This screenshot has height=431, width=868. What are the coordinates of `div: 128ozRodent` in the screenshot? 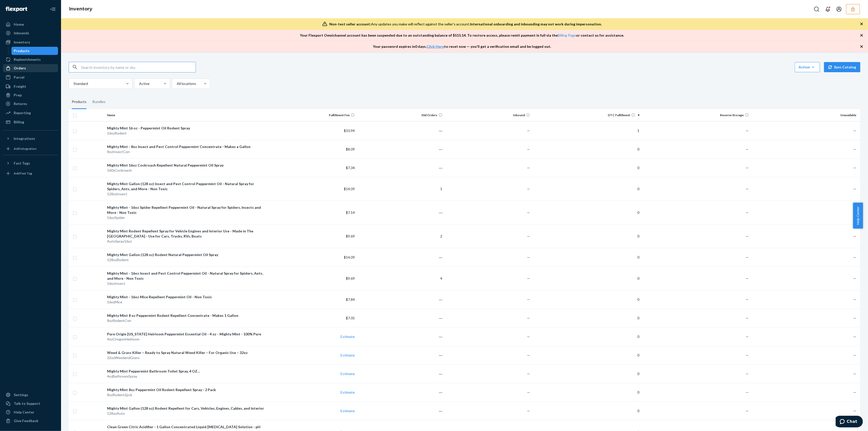 It's located at (187, 260).